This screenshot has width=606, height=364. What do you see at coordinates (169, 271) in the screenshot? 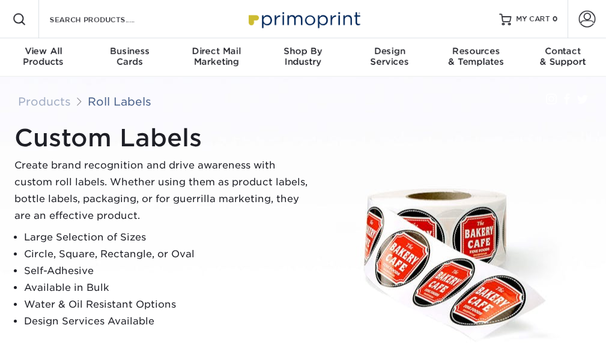
I see `li: Self-Adhesive` at bounding box center [169, 271].